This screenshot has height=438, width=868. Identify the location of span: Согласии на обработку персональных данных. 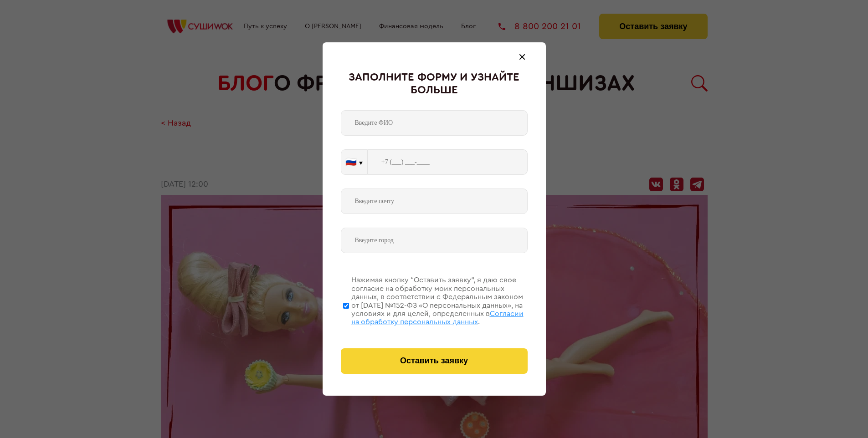
(437, 318).